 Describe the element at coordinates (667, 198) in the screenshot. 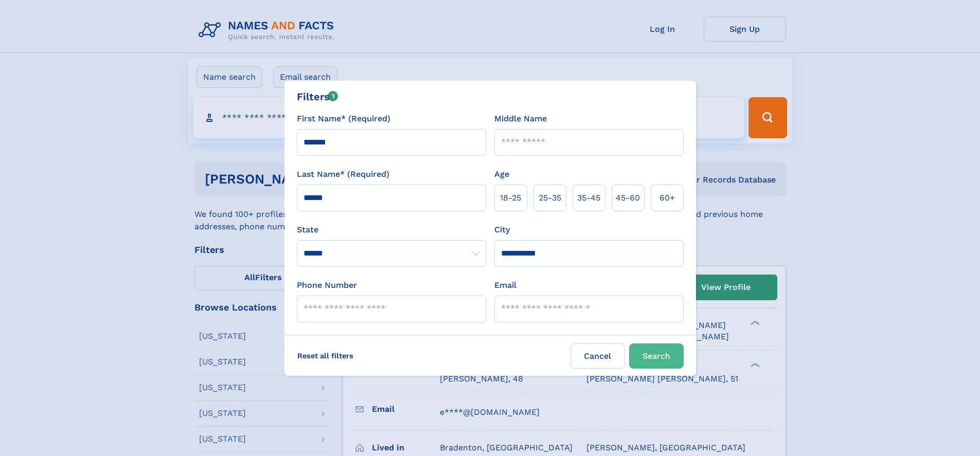

I see `span: 60+` at that location.